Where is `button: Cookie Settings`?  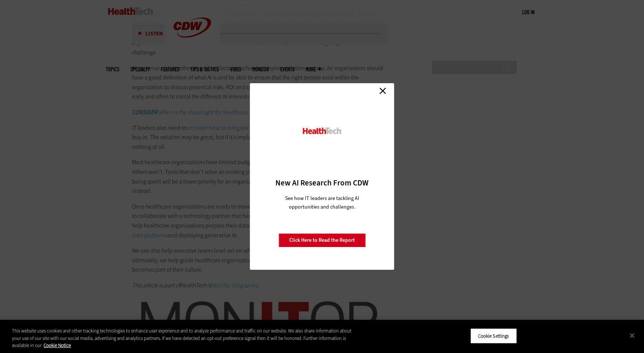
button: Cookie Settings is located at coordinates (494, 336).